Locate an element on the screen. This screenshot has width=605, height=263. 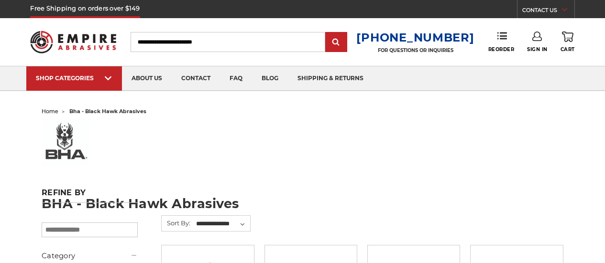
a: blog is located at coordinates (270, 78).